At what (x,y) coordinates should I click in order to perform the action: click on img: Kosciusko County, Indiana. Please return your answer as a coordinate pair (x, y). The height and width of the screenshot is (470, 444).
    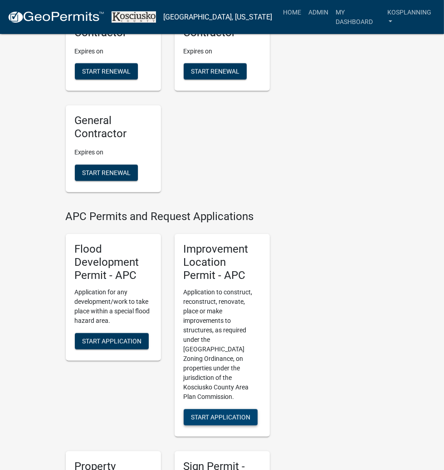
    Looking at the image, I should click on (134, 17).